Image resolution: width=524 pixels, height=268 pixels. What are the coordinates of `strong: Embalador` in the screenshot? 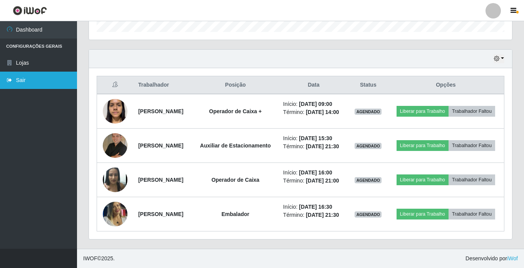 It's located at (235, 214).